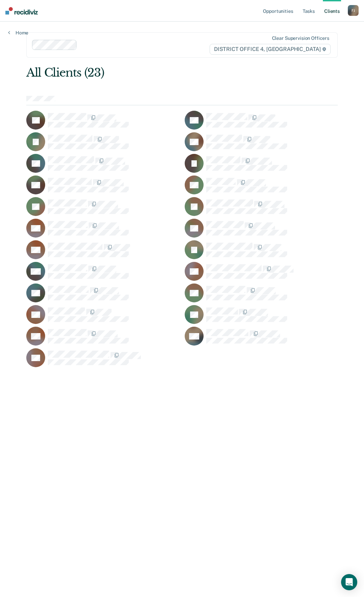 The width and height of the screenshot is (364, 597). I want to click on div: Open Intercom Messenger, so click(349, 582).